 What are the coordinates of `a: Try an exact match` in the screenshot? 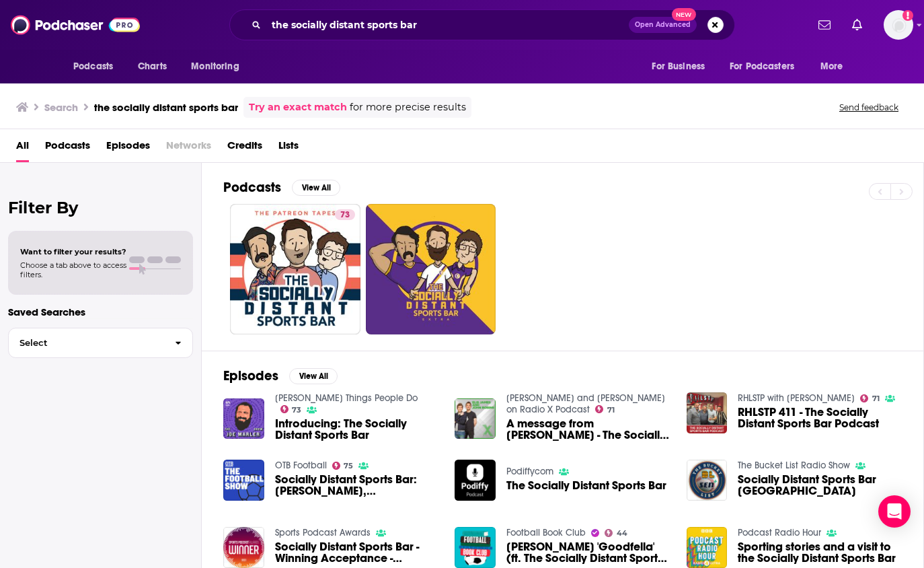 It's located at (298, 107).